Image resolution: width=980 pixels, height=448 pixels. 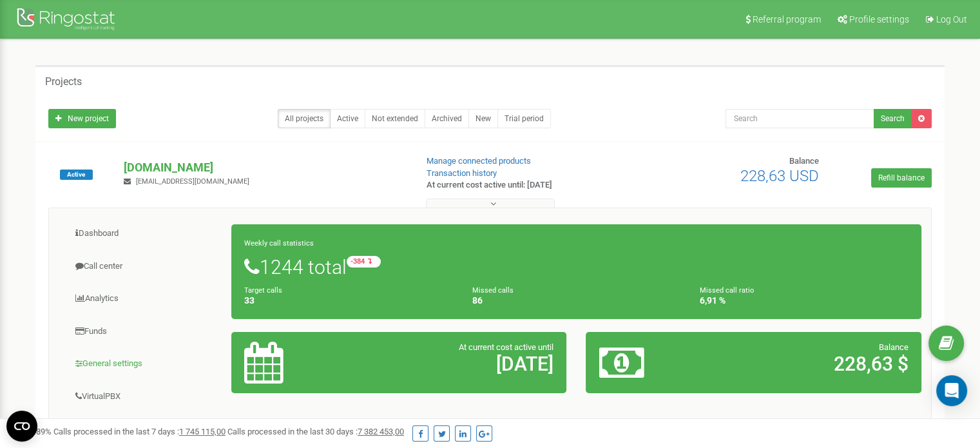 What do you see at coordinates (786, 19) in the screenshot?
I see `span: Referral program` at bounding box center [786, 19].